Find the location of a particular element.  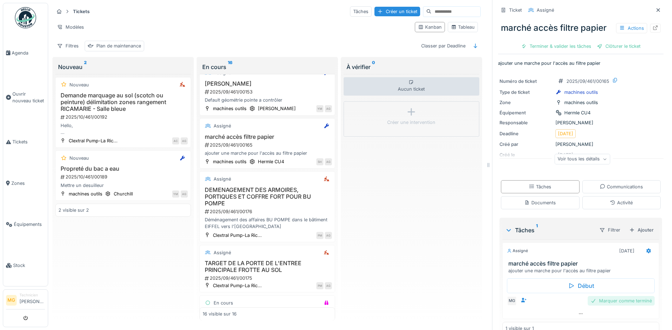

div: À vérifier is located at coordinates (411, 67).